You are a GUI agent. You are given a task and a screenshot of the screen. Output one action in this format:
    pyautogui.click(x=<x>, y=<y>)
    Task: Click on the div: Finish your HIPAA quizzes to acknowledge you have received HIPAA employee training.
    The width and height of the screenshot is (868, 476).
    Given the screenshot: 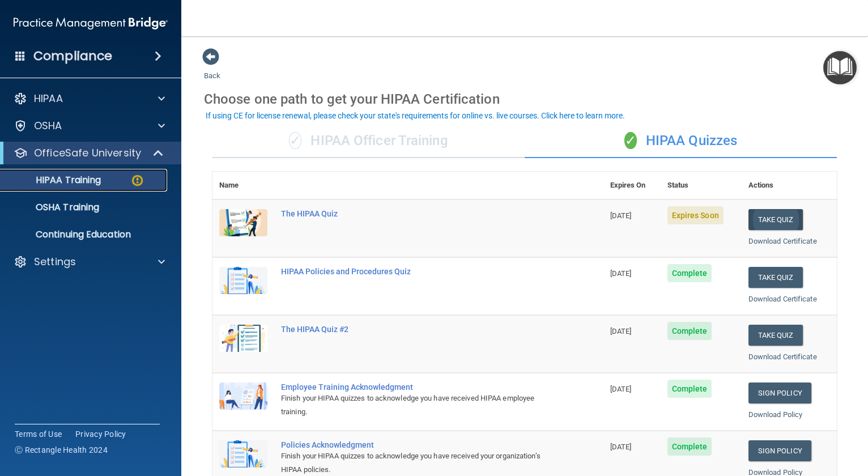 What is the action you would take?
    pyautogui.click(x=414, y=405)
    